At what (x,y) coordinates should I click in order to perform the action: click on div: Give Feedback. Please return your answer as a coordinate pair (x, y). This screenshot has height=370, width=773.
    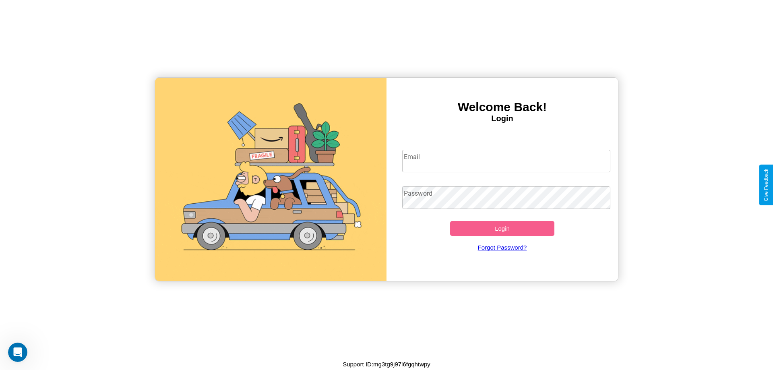
    Looking at the image, I should click on (766, 185).